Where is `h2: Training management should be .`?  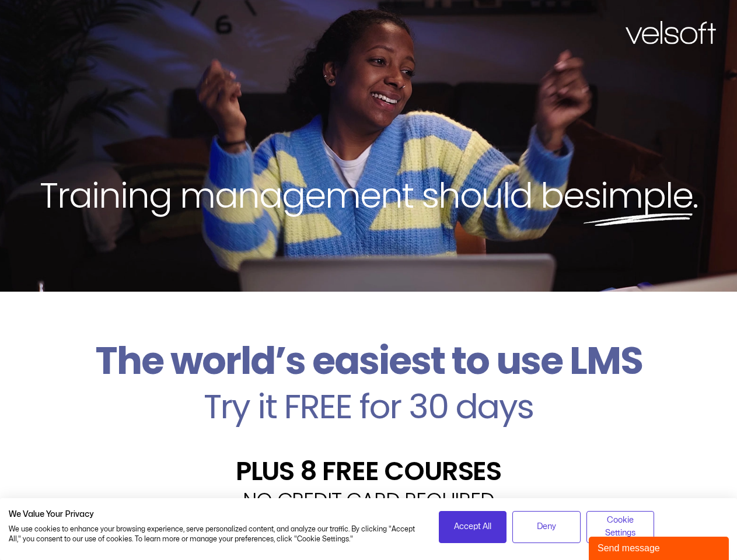
h2: Training management should be . is located at coordinates (368, 196).